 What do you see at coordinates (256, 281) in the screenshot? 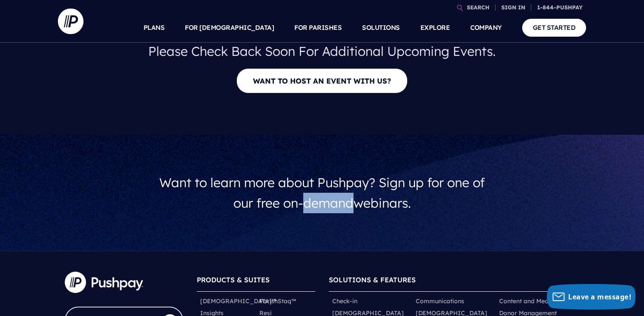
I see `h6: PRODUCTS & SUITES` at bounding box center [256, 281].